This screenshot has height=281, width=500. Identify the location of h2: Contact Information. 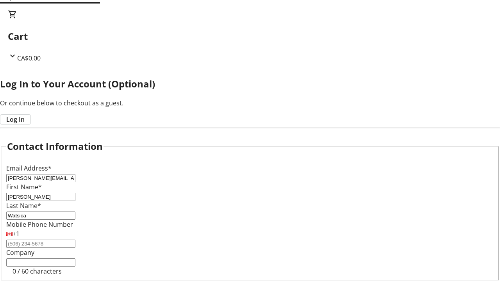
(55, 147).